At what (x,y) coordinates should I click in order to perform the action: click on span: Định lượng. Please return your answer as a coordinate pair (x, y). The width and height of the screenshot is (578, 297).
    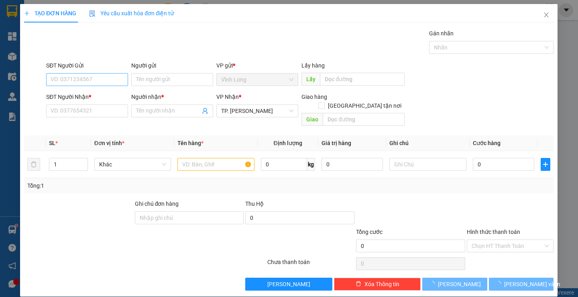
    Looking at the image, I should click on (288, 143).